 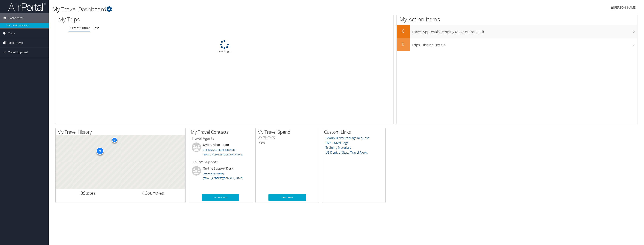 What do you see at coordinates (337, 143) in the screenshot?
I see `a: UVA Travel Page` at bounding box center [337, 143].